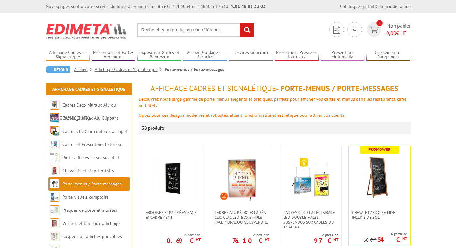 This screenshot has width=456, height=248. What do you see at coordinates (380, 178) in the screenshot?
I see `img: Chevalet Ardoise MDF incliné de sol` at bounding box center [380, 178].